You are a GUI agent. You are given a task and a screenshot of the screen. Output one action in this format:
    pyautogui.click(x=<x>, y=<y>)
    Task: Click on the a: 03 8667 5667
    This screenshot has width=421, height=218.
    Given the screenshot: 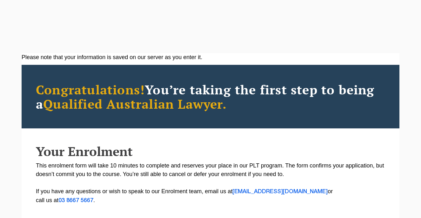 What is the action you would take?
    pyautogui.click(x=76, y=200)
    